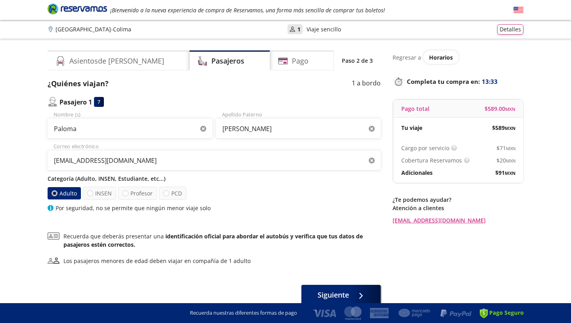 The height and width of the screenshot is (323, 571). Describe the element at coordinates (505, 172) in the screenshot. I see `span: $ 91` at that location.